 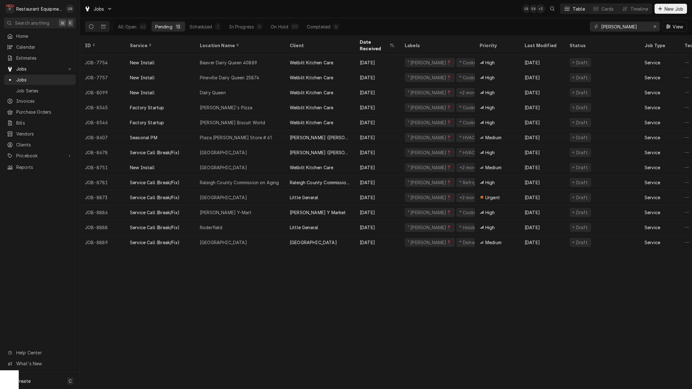 I want to click on button: Open search, so click(x=553, y=9).